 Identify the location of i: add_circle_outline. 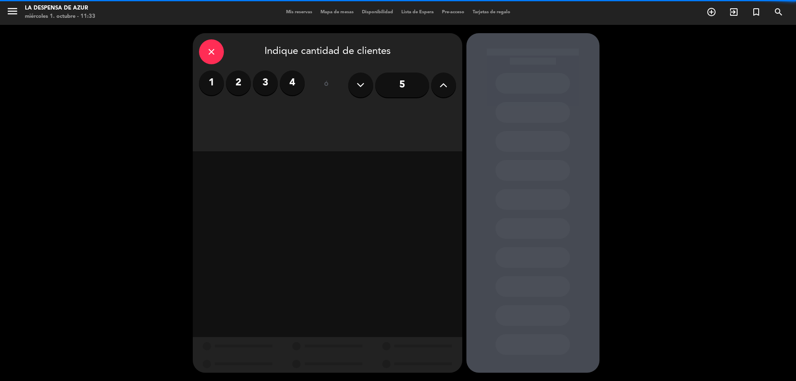
(711, 12).